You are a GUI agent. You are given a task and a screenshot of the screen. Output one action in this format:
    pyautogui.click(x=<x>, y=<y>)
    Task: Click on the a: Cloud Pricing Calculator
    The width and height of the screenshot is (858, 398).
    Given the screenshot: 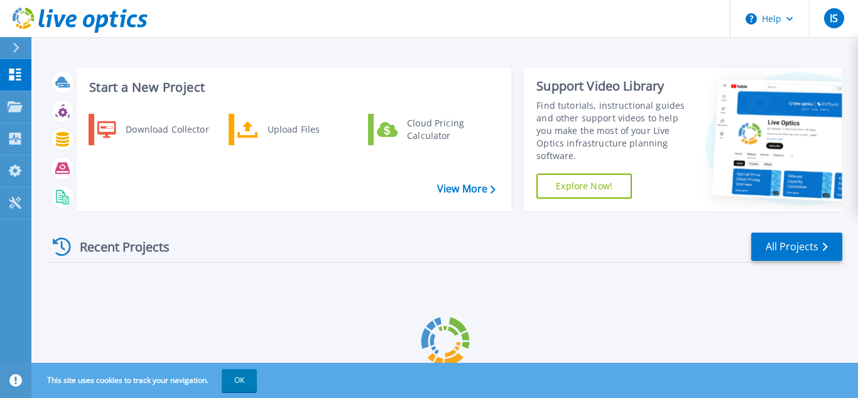 What is the action you would take?
    pyautogui.click(x=432, y=129)
    